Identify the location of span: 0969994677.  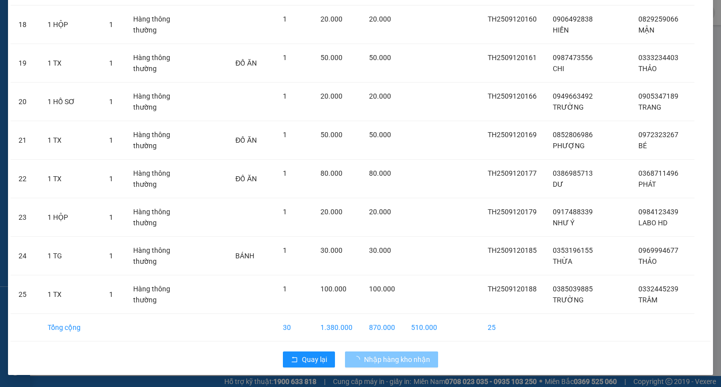
(658, 250).